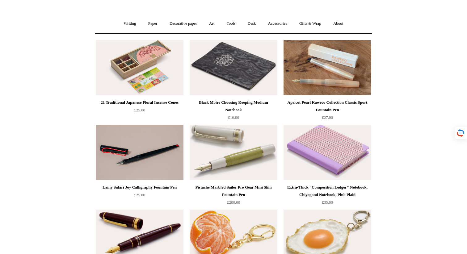 The height and width of the screenshot is (254, 467). I want to click on img: Apricot Pearl Kaweco Collection Classic Sport Fountain Pen, so click(327, 68).